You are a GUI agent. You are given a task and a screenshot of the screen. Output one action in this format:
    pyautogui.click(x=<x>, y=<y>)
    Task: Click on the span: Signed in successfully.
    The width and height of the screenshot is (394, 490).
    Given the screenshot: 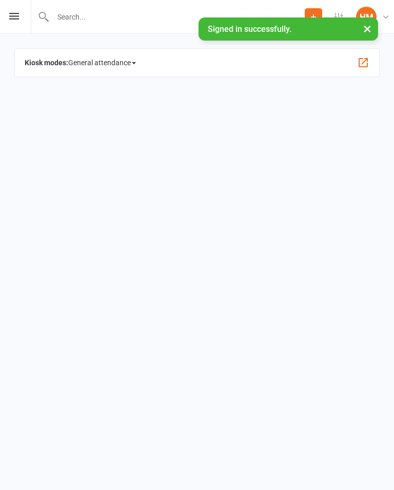 What is the action you would take?
    pyautogui.click(x=250, y=29)
    